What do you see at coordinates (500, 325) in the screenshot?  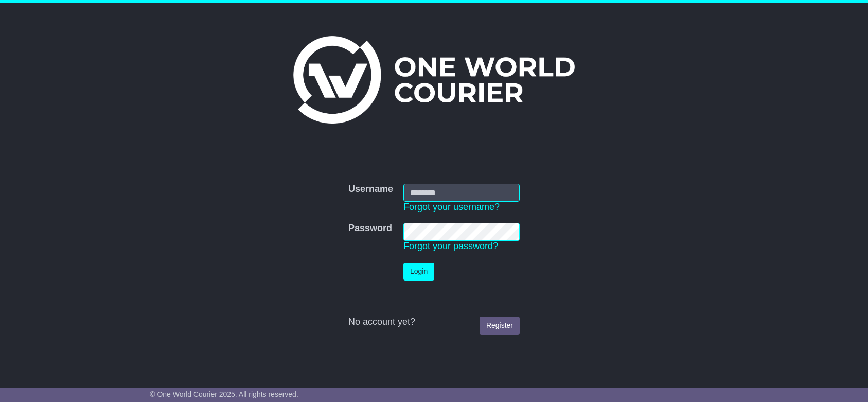 I see `a: Register` at bounding box center [500, 325].